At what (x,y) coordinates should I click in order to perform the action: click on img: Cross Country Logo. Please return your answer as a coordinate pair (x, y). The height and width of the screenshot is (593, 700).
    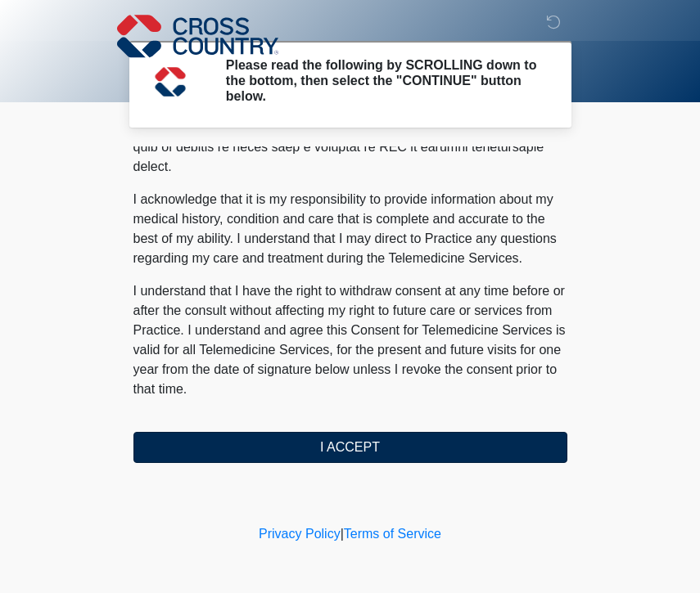
    Looking at the image, I should click on (198, 36).